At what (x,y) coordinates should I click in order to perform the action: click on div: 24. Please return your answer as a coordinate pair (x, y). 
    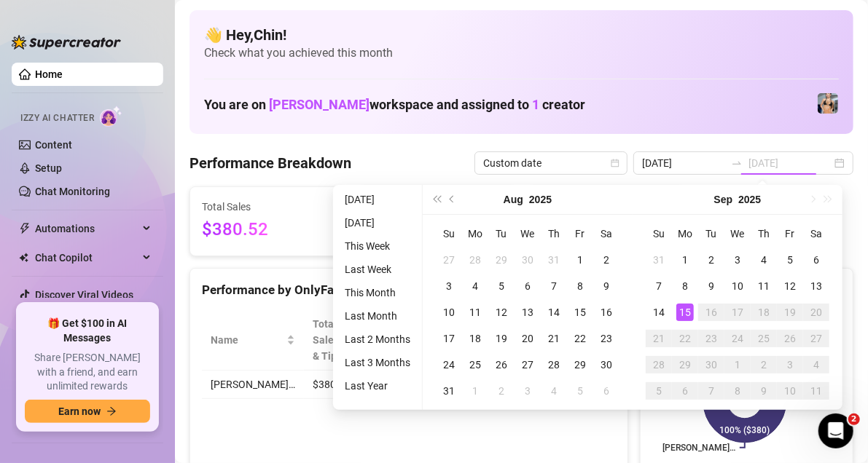
    Looking at the image, I should click on (737, 339).